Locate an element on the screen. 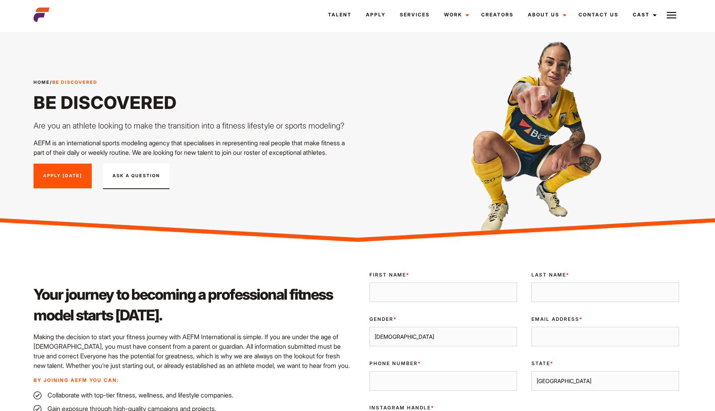 The width and height of the screenshot is (715, 411). img: Burger icon is located at coordinates (671, 15).